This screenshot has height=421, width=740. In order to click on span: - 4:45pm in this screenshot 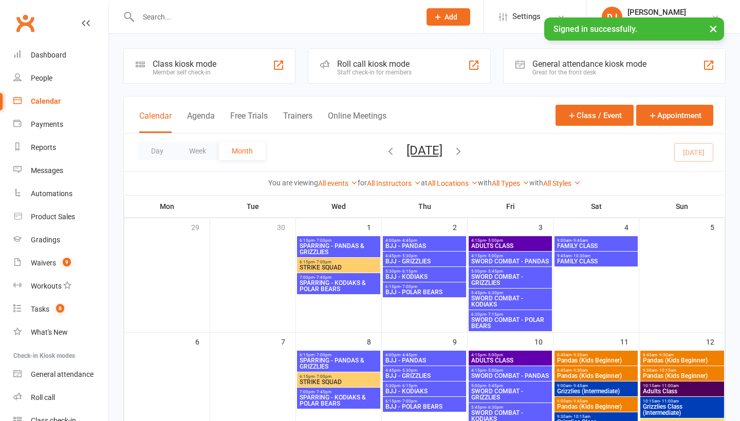, I will do `click(408, 240)`.